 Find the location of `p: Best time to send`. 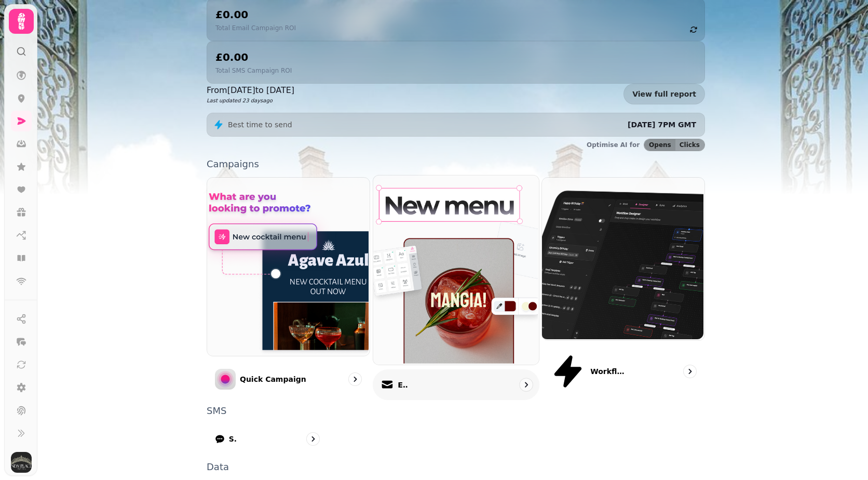

p: Best time to send is located at coordinates (260, 124).